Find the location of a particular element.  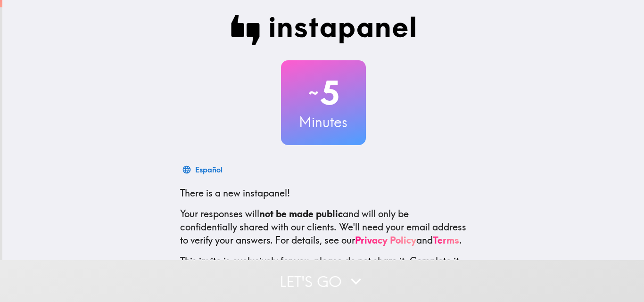

span: There is a new instapanel! is located at coordinates (234, 193).